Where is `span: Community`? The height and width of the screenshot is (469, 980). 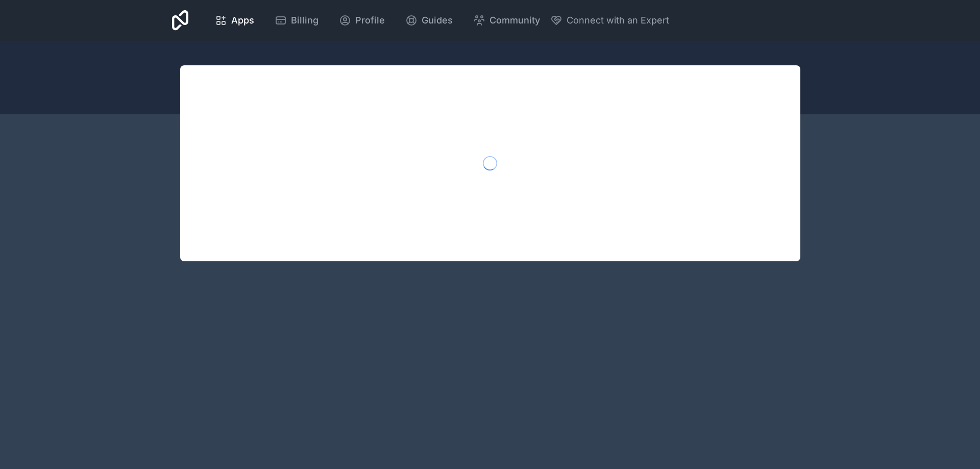
span: Community is located at coordinates (514, 20).